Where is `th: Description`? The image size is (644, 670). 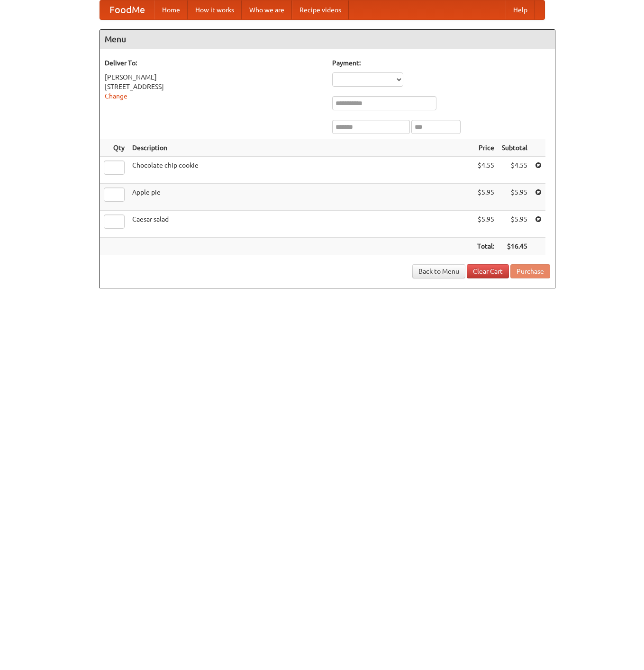 th: Description is located at coordinates (301, 148).